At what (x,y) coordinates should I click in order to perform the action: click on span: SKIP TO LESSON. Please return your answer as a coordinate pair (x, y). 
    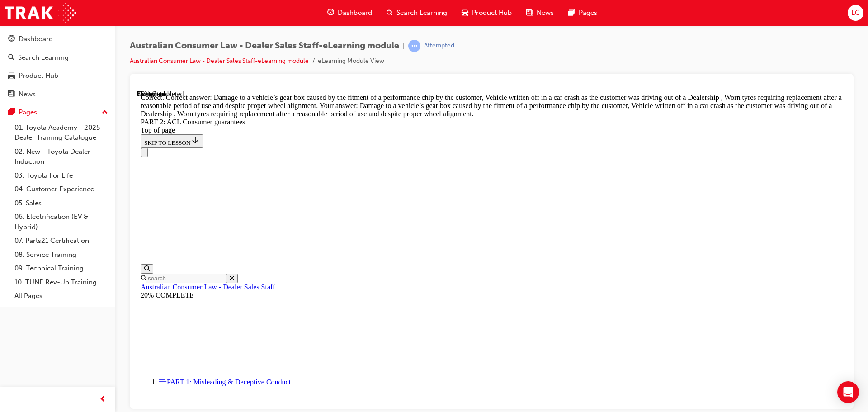
    Looking at the image, I should click on (35, 52).